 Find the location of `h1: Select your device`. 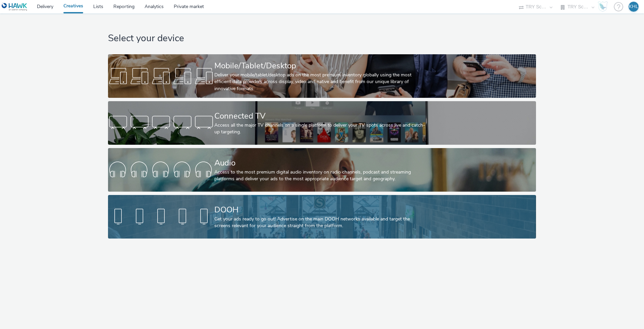

h1: Select your device is located at coordinates (322, 39).